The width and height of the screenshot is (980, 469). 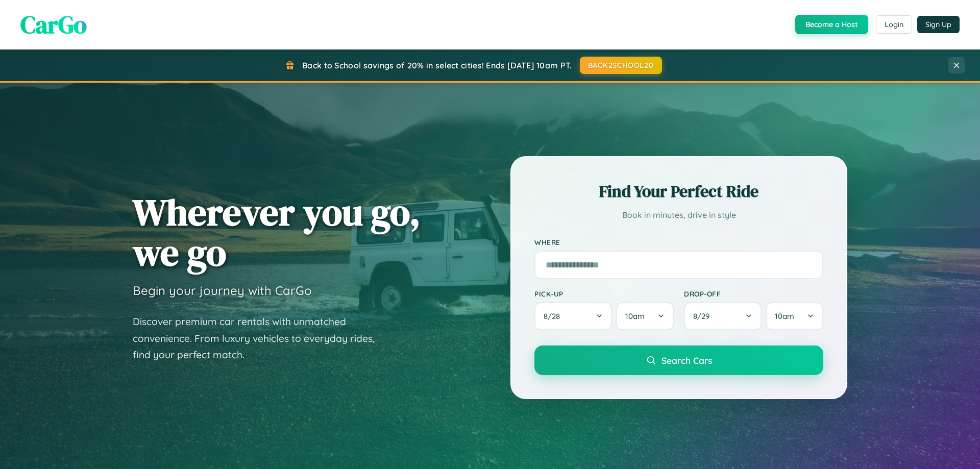 I want to click on button: 8/28, so click(x=573, y=316).